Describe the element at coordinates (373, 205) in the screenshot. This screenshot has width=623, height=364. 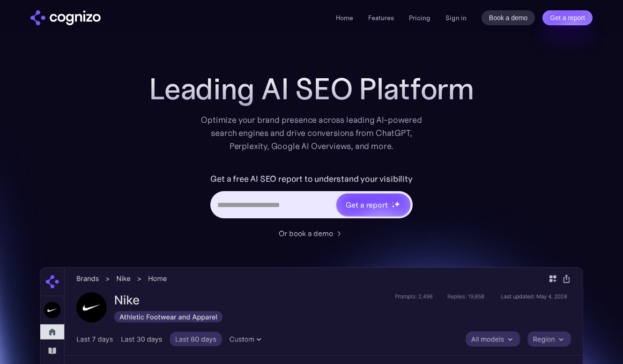
I see `a: Get a reportstarstarstar` at that location.